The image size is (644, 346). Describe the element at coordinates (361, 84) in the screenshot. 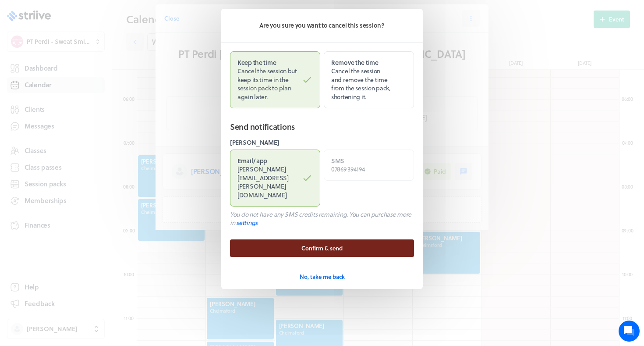

I see `span: Cancel the session and remove the time from the session pack, shortening it.` at that location.